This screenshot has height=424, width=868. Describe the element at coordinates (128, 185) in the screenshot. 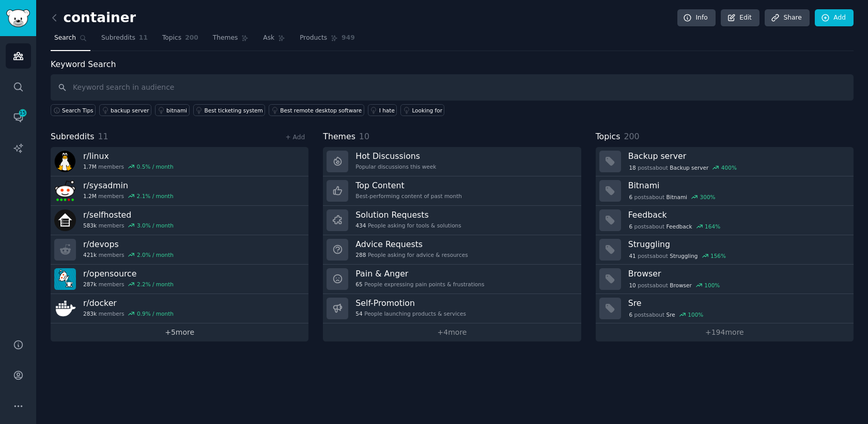

I see `h3: r/ sysadmin` at that location.